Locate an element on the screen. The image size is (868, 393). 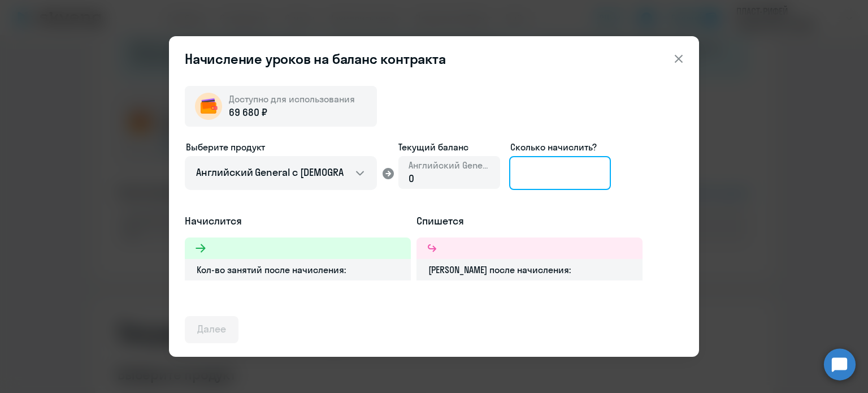
span: Доступно для использования is located at coordinates (291, 99).